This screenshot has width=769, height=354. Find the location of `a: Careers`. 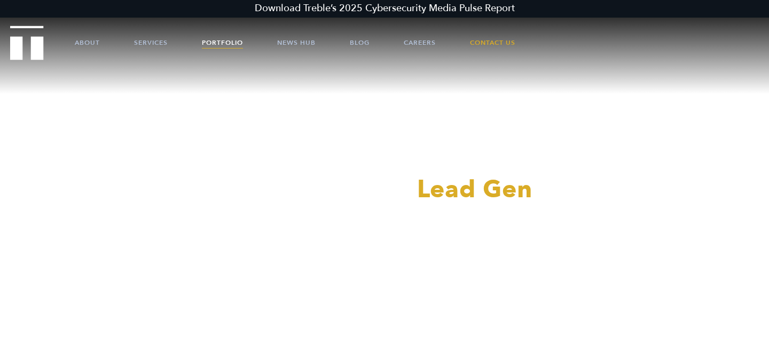

a: Careers is located at coordinates (420, 43).